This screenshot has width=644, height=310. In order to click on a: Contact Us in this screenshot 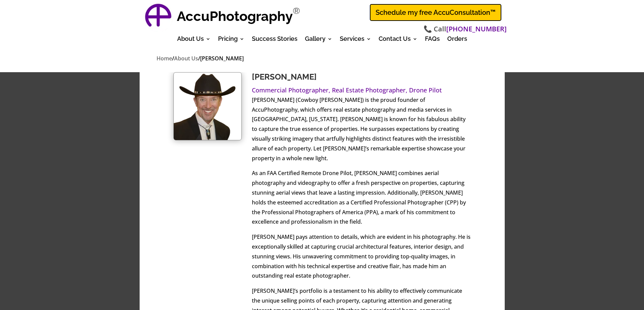, I will do `click(398, 40)`.